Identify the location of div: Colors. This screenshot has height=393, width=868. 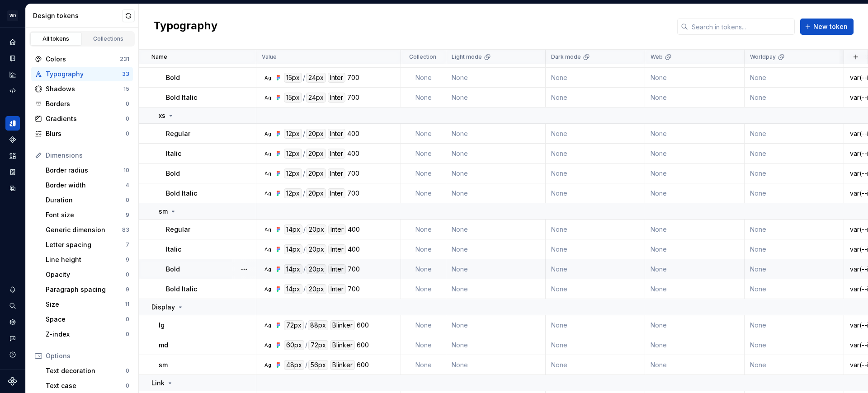
(83, 59).